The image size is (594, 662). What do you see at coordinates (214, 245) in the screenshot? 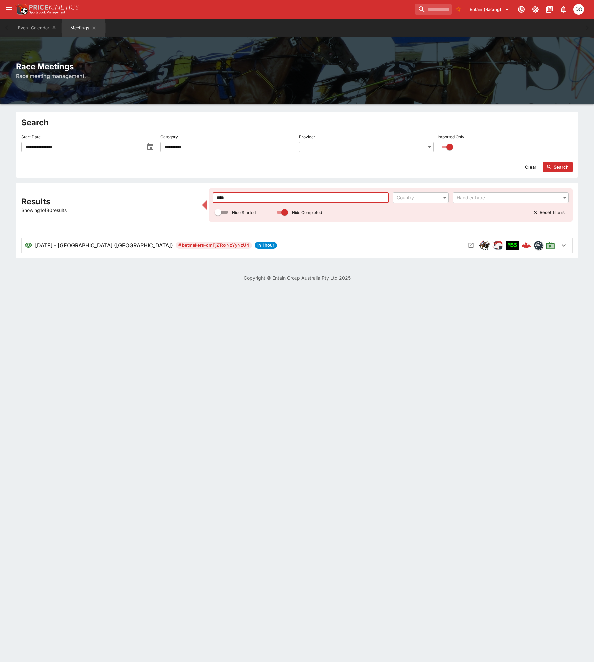
I see `span: # betmakers-cmFjZToxNzYyNzU4` at bounding box center [214, 245].